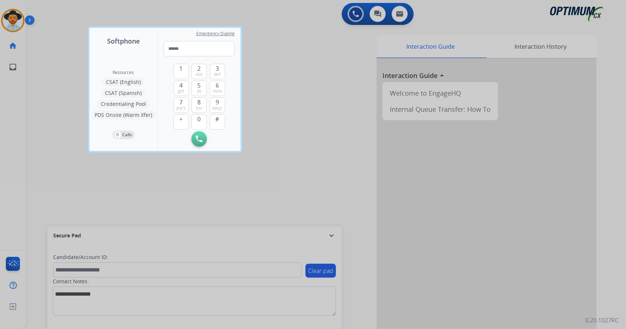 This screenshot has height=329, width=626. What do you see at coordinates (199, 102) in the screenshot?
I see `span: 8` at bounding box center [199, 102].